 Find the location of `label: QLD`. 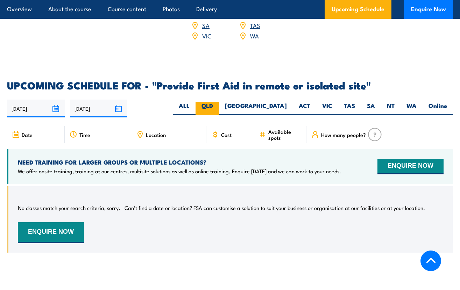

label: QLD is located at coordinates (207, 108).